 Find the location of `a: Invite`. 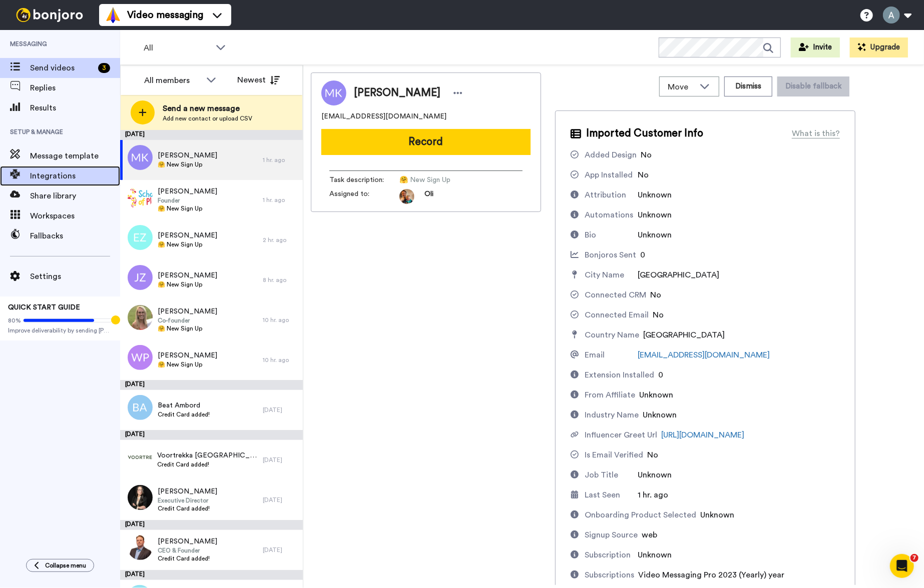

a: Invite is located at coordinates (815, 47).